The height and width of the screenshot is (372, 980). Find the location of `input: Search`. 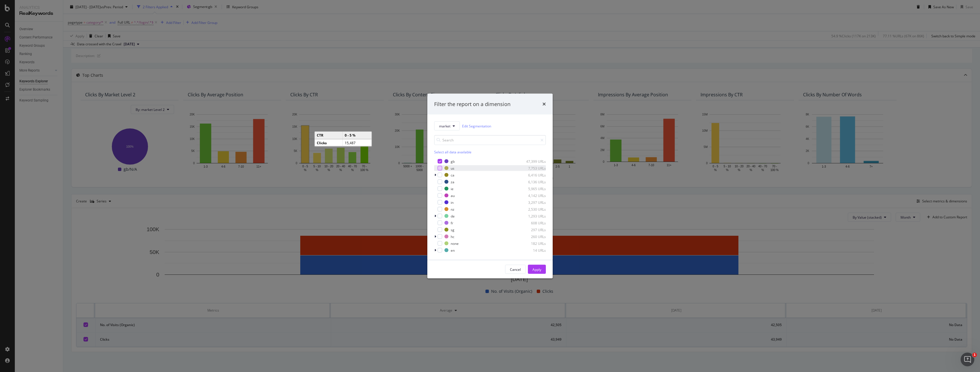

input: Search is located at coordinates (490, 140).